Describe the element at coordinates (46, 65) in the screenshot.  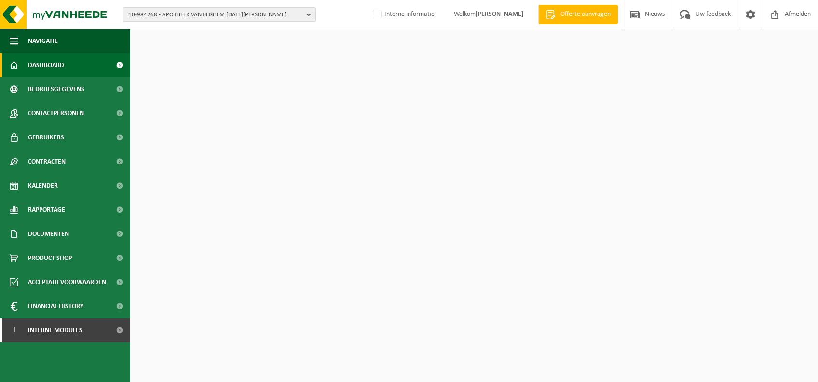
I see `span: Dashboard` at that location.